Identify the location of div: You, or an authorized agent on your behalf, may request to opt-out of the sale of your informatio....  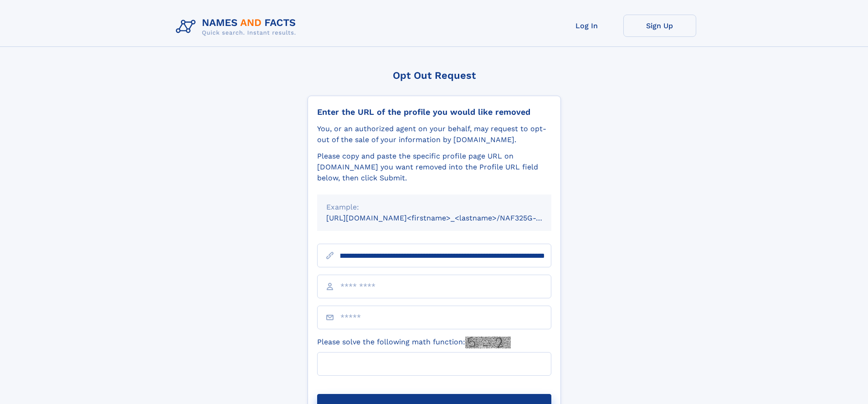
(434, 135).